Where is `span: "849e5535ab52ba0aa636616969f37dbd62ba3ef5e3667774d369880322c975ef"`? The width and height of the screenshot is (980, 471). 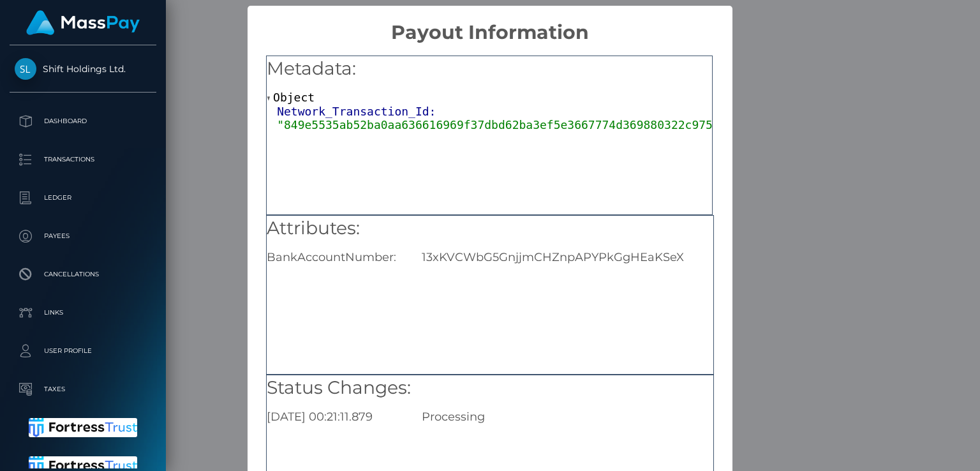 span: "849e5535ab52ba0aa636616969f37dbd62ba3ef5e3667774d369880322c975ef" is located at coordinates (505, 124).